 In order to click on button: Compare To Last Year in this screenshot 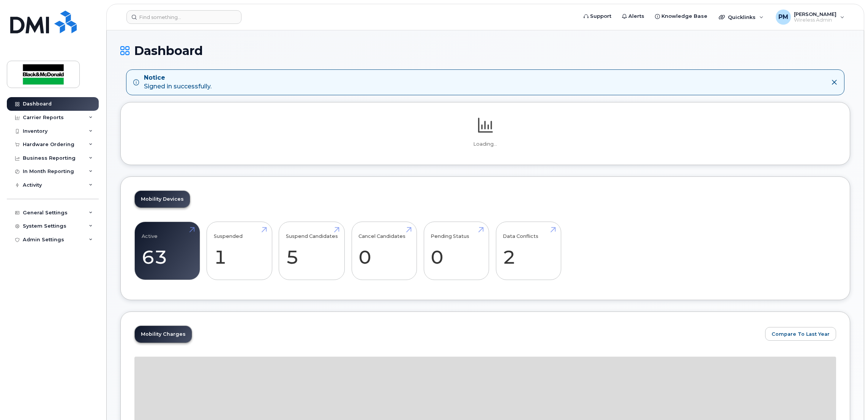, I will do `click(800, 334)`.